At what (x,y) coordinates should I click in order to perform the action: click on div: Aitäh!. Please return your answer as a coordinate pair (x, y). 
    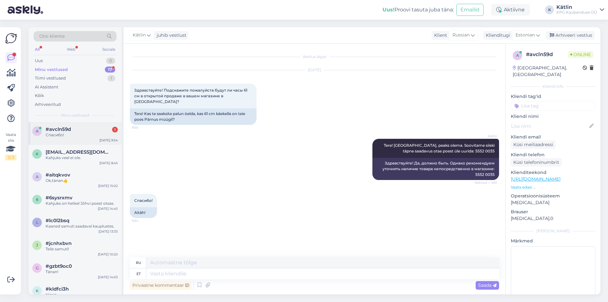
    Looking at the image, I should click on (144, 213).